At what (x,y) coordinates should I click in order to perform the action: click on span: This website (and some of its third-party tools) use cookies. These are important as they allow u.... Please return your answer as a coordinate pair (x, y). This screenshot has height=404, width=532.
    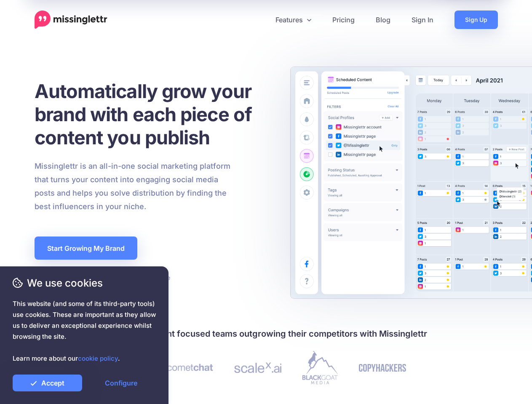
    Looking at the image, I should click on (84, 331).